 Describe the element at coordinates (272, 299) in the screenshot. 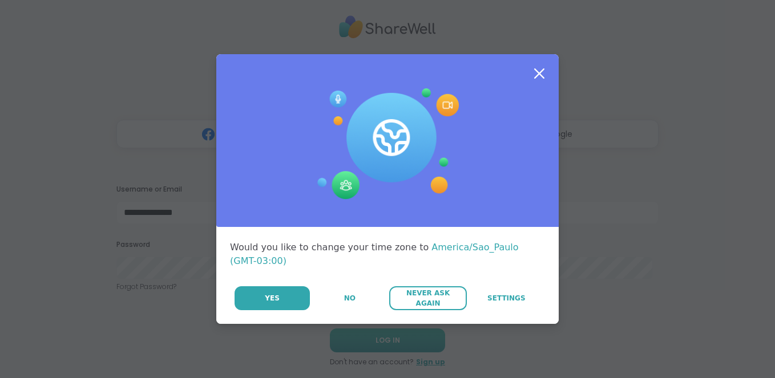

I see `button: Yes` at that location.